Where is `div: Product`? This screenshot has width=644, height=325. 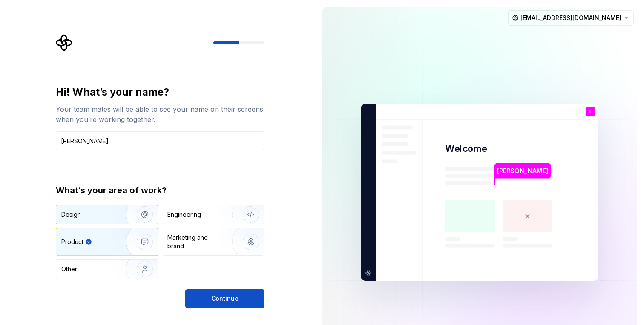 div: Product is located at coordinates (72, 242).